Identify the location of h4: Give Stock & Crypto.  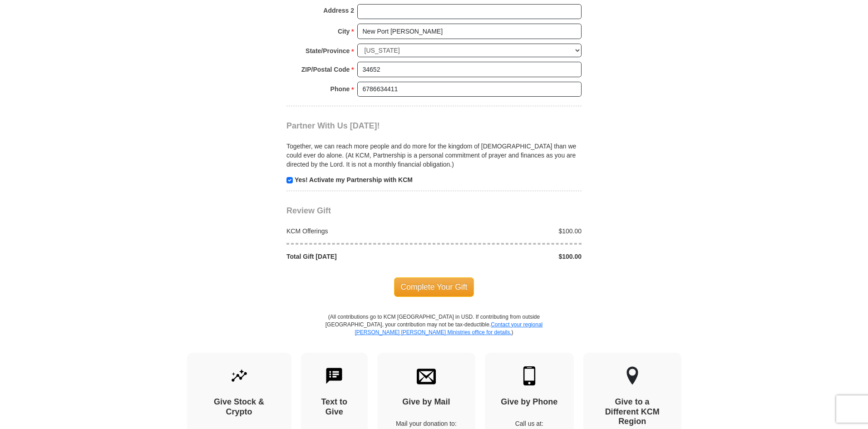
(239, 406).